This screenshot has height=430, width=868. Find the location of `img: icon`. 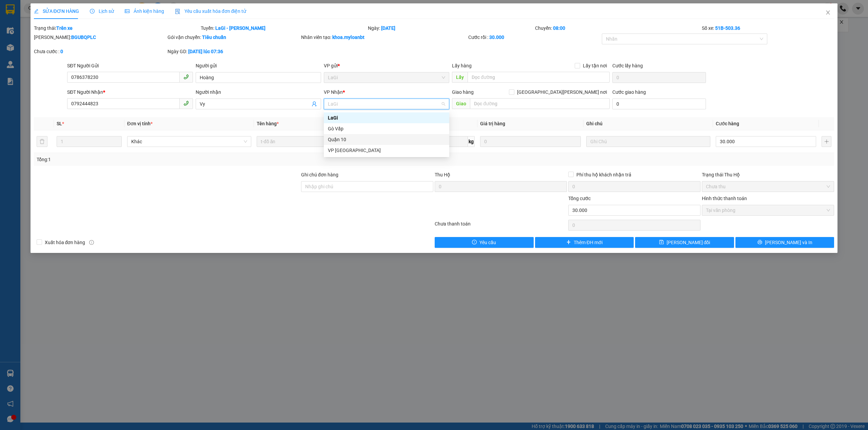

img: icon is located at coordinates (177, 12).